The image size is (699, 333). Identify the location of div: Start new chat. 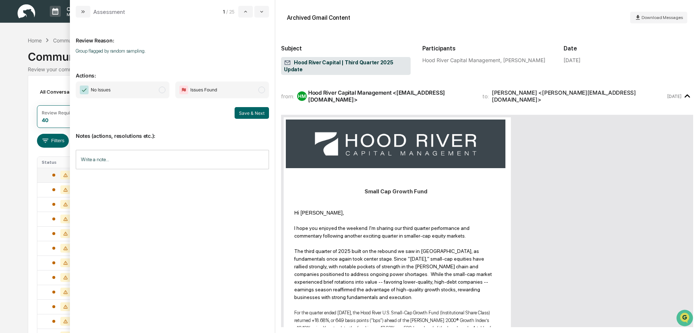
(72, 60).